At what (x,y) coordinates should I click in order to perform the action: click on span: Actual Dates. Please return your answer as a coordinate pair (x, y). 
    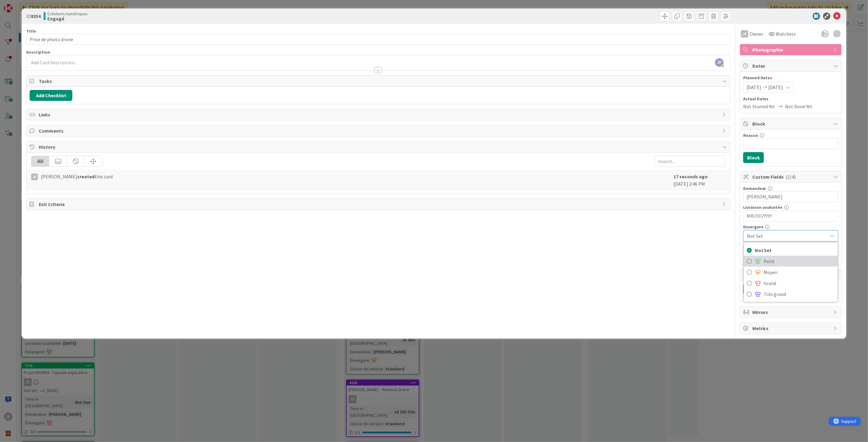
    Looking at the image, I should click on (791, 99).